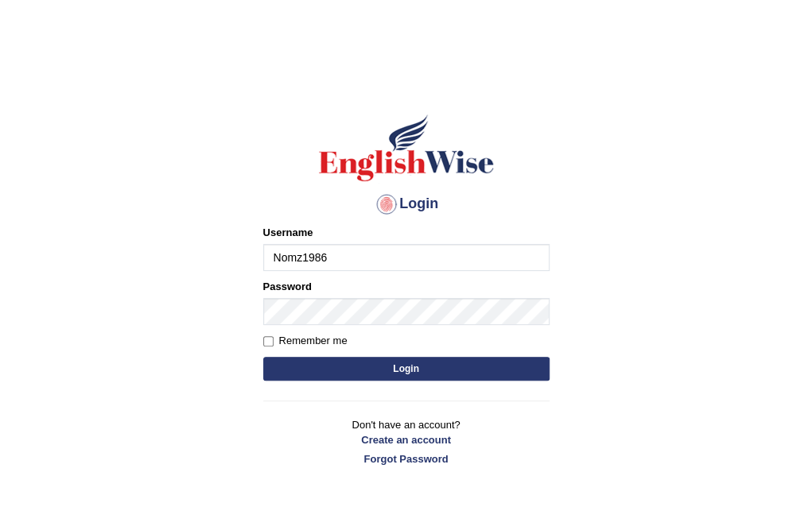  I want to click on label: Remember me, so click(306, 341).